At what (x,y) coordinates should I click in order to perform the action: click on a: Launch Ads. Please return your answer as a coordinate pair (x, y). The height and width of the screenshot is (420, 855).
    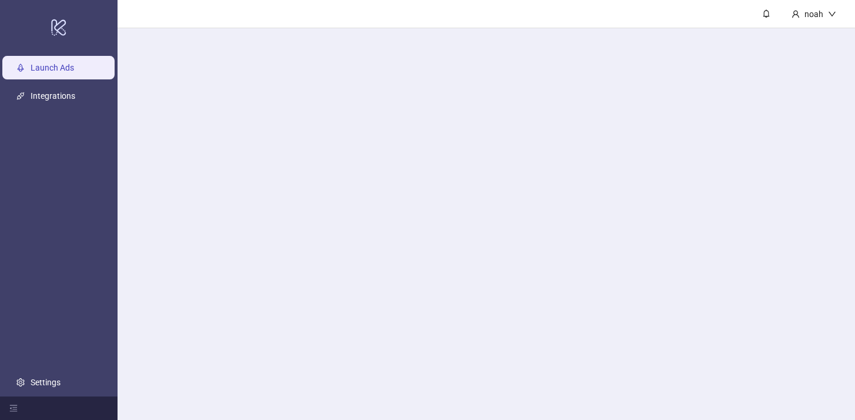
    Looking at the image, I should click on (52, 68).